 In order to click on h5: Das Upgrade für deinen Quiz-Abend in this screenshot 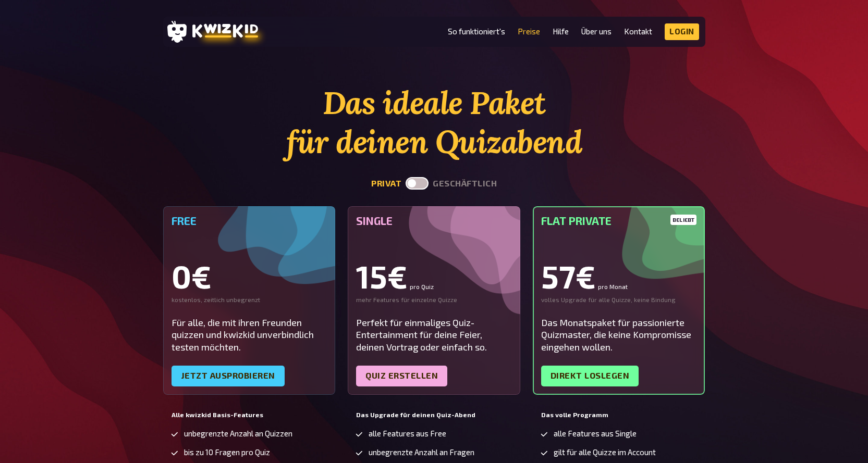, I will do `click(434, 415)`.